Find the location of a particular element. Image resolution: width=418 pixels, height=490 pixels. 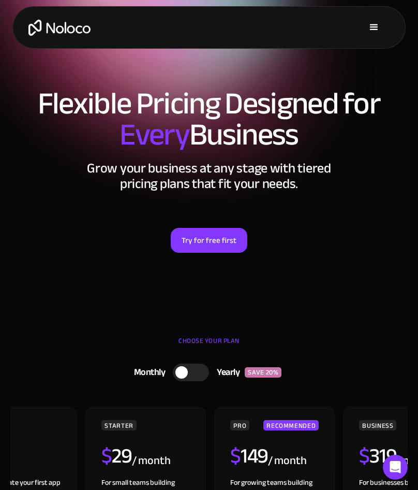

h1: Flexible Pricing Designed for Business is located at coordinates (209, 119).